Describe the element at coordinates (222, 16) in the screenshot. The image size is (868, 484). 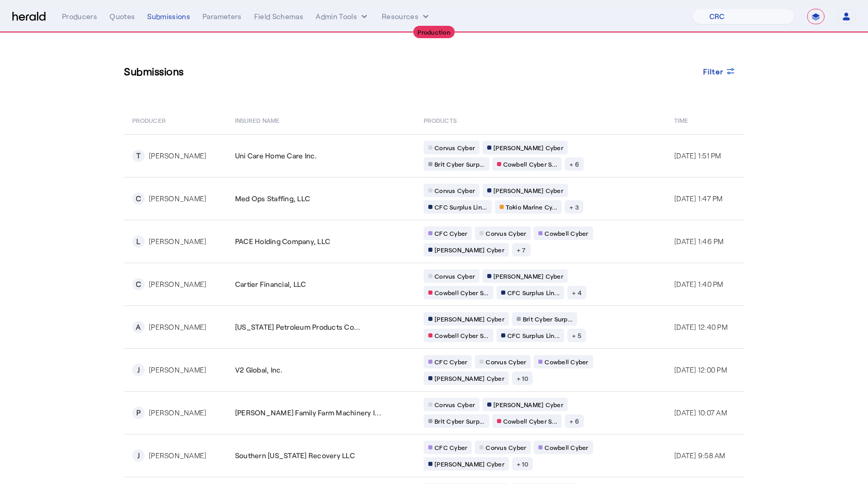
I see `div: Parameters` at that location.